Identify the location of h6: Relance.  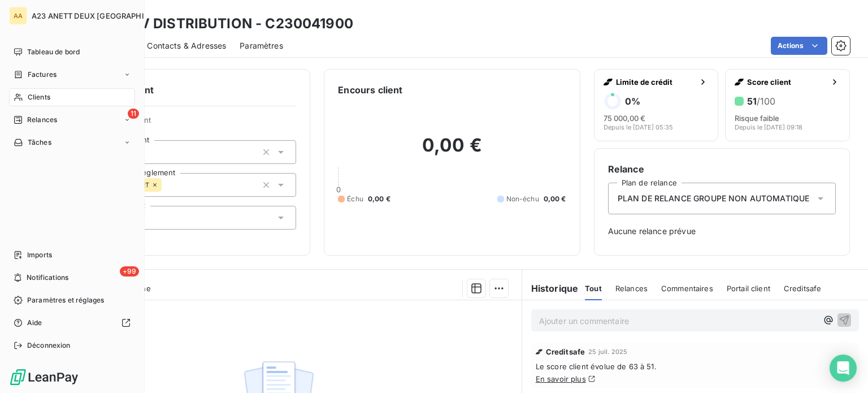
(722, 169).